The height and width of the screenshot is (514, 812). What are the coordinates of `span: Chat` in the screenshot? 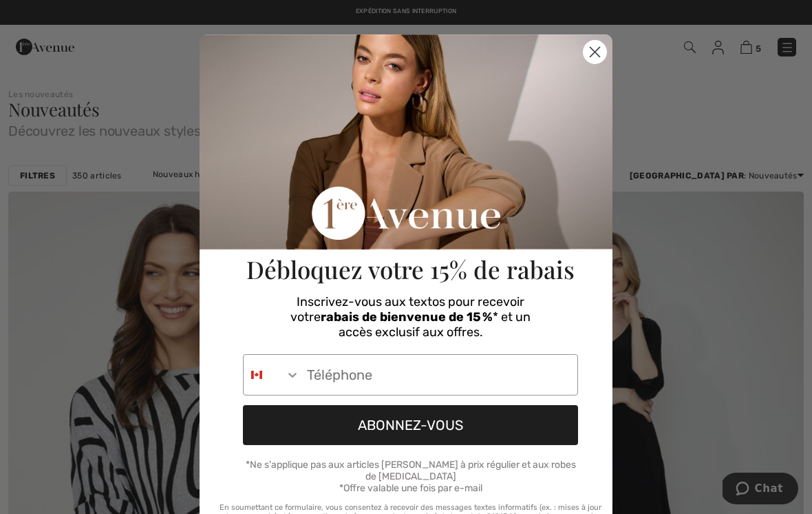 It's located at (46, 16).